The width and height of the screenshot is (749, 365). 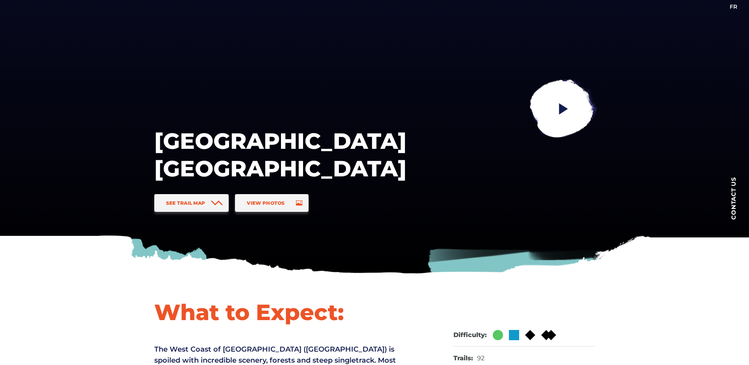 I want to click on dt: Trails:, so click(x=463, y=358).